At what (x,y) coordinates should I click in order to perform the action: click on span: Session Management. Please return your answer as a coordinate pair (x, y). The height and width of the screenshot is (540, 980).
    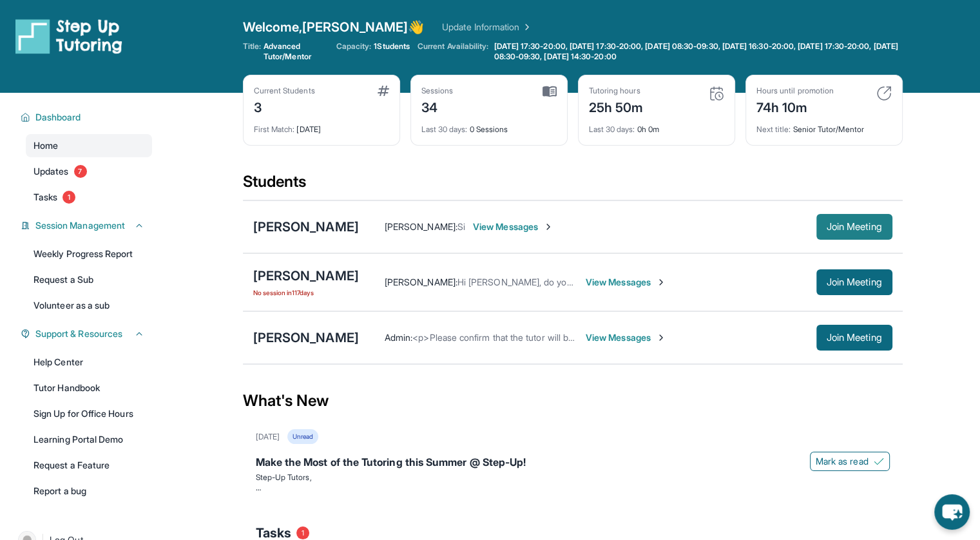
    Looking at the image, I should click on (80, 225).